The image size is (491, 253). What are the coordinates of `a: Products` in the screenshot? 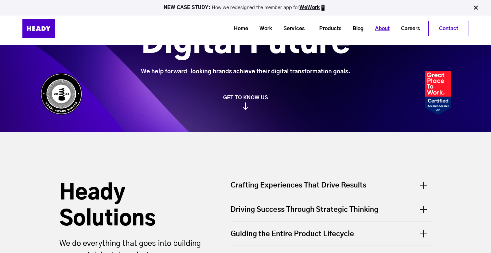 It's located at (327, 29).